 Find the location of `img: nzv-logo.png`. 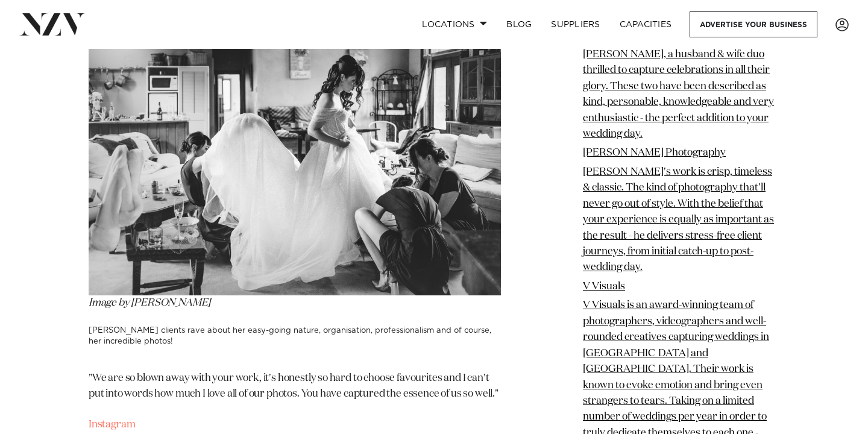

img: nzv-logo.png is located at coordinates (52, 24).